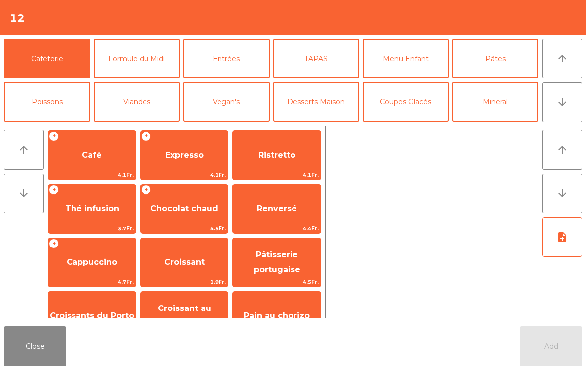  What do you see at coordinates (92, 262) in the screenshot?
I see `span: Cappuccino` at bounding box center [92, 262].